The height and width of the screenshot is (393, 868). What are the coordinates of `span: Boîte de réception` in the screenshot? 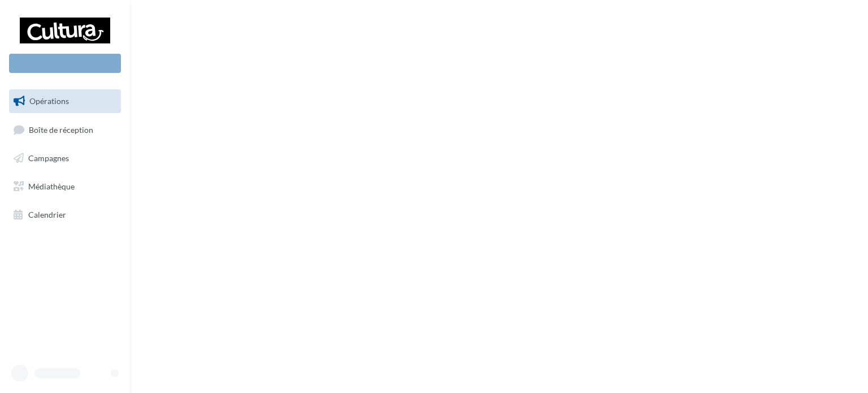 It's located at (61, 129).